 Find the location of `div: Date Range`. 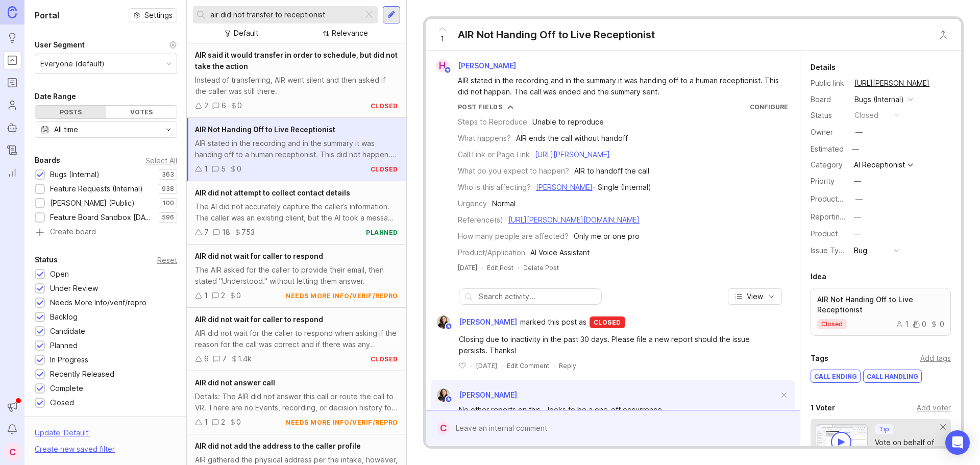

div: Date Range is located at coordinates (55, 97).